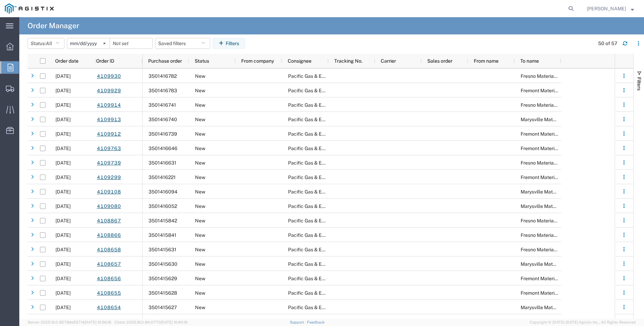 The height and width of the screenshot is (326, 644). I want to click on span: 3501415628, so click(163, 293).